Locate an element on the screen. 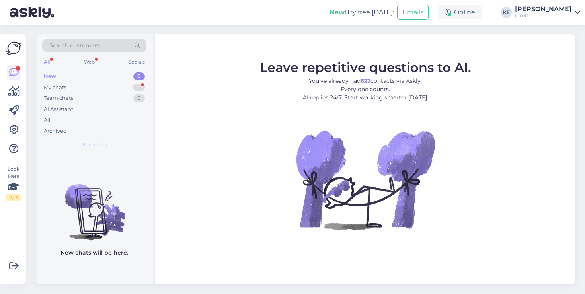 This screenshot has width=585, height=294. span: New chats is located at coordinates (94, 145).